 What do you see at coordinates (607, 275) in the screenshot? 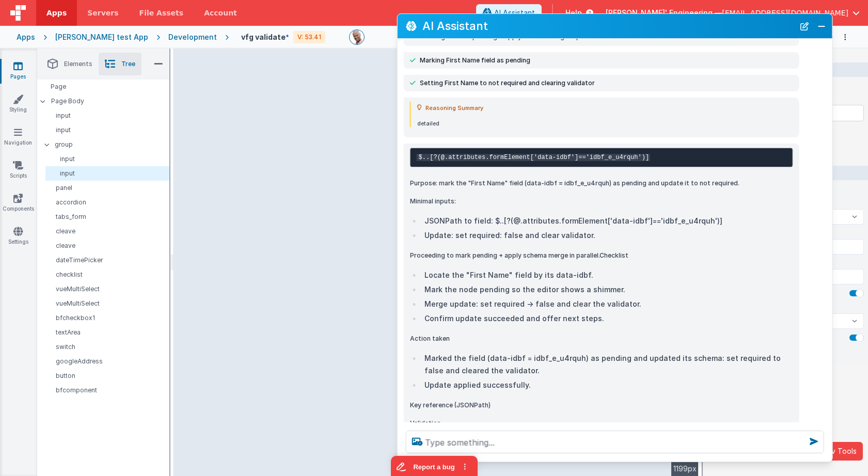
I see `li: Locate the "First Name" field by its data-idbf.` at bounding box center [607, 275].